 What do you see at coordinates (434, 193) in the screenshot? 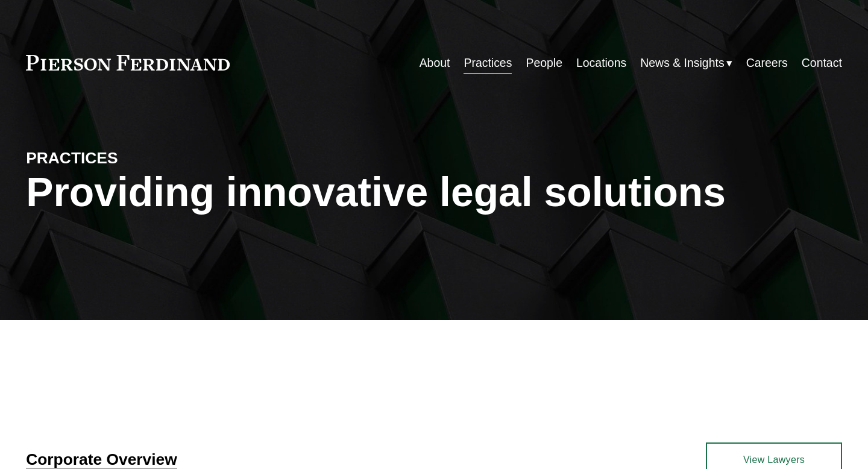
I see `h1: Providing innovative legal solutions` at bounding box center [434, 193].